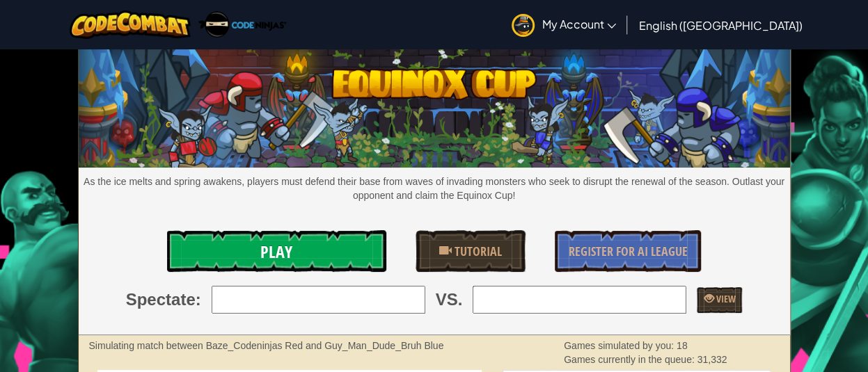  Describe the element at coordinates (434, 106) in the screenshot. I see `img: equinox` at that location.